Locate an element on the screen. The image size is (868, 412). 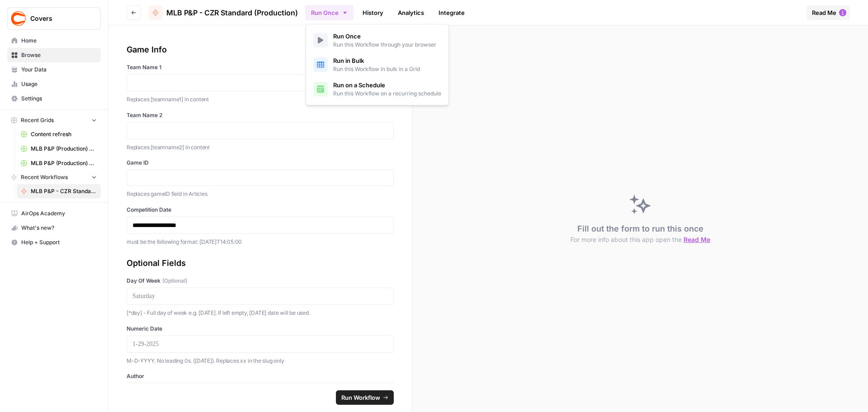
div: What's new? is located at coordinates (54, 228).